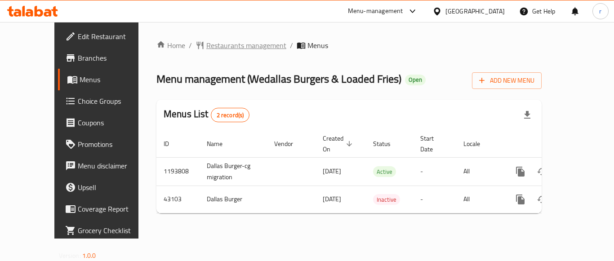  I want to click on span: Grocery Checklist, so click(114, 230).